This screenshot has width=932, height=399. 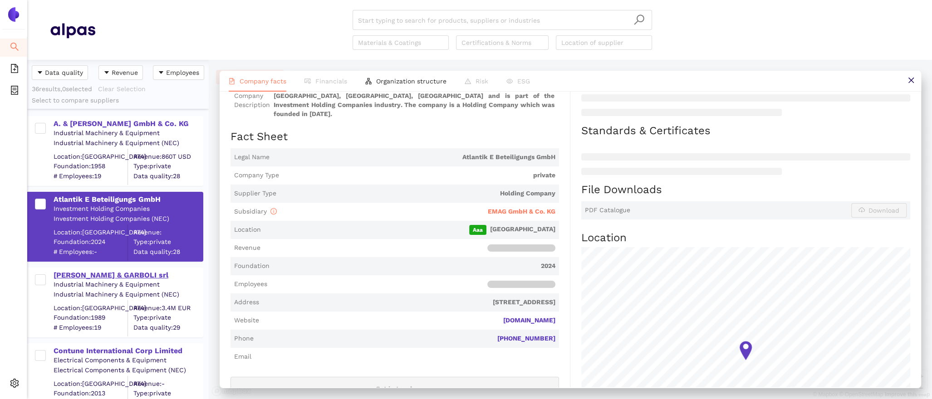 I want to click on span: Company Description, so click(x=252, y=100).